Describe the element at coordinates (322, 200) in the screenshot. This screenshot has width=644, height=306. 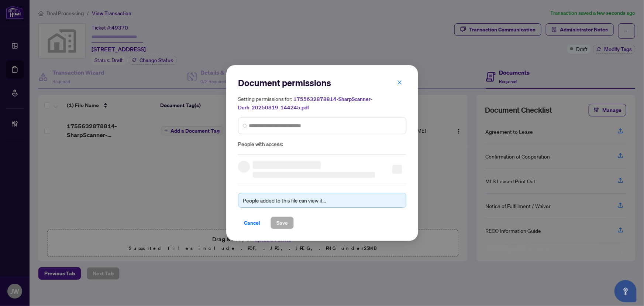
I see `div: People added to this file can view it...` at that location.